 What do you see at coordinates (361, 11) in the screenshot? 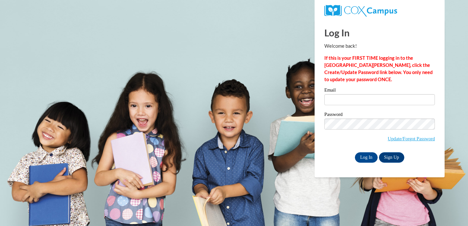
I see `img: COX Campus` at bounding box center [361, 11].